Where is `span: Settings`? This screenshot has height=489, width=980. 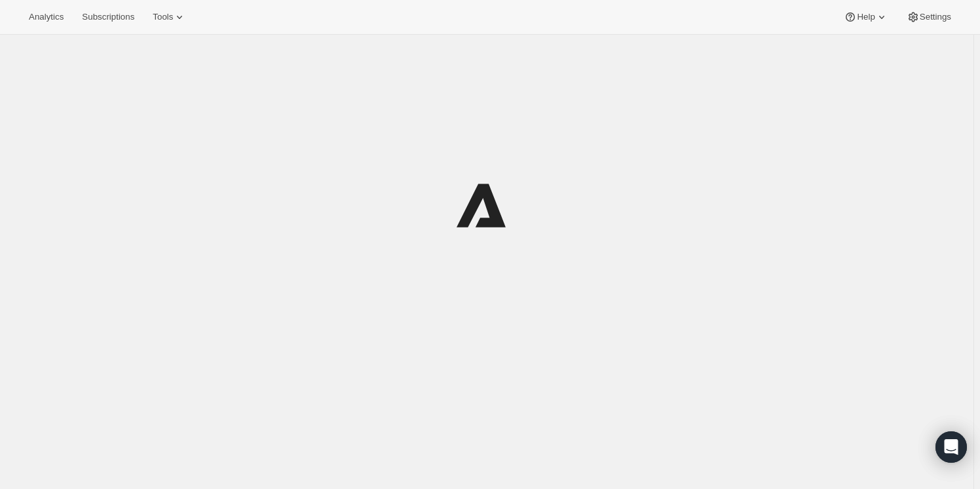
span: Settings is located at coordinates (935, 17).